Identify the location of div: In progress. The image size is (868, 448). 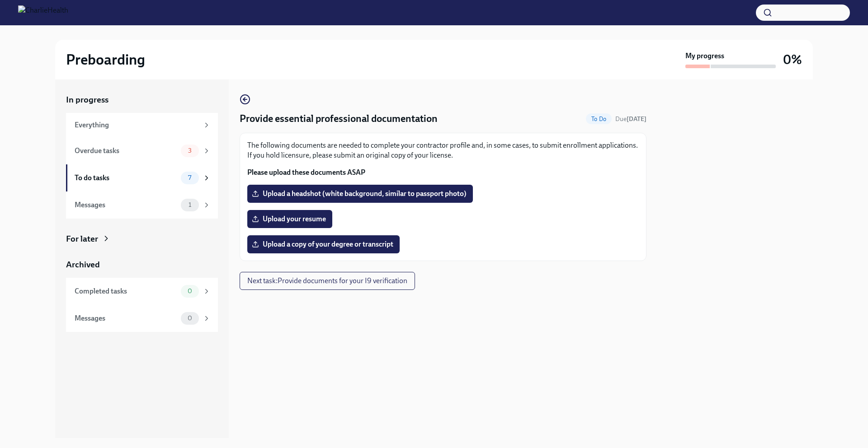
(142, 100).